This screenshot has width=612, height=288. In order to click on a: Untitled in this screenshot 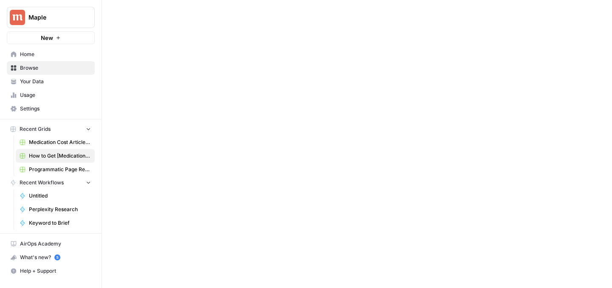, I will do `click(55, 196)`.